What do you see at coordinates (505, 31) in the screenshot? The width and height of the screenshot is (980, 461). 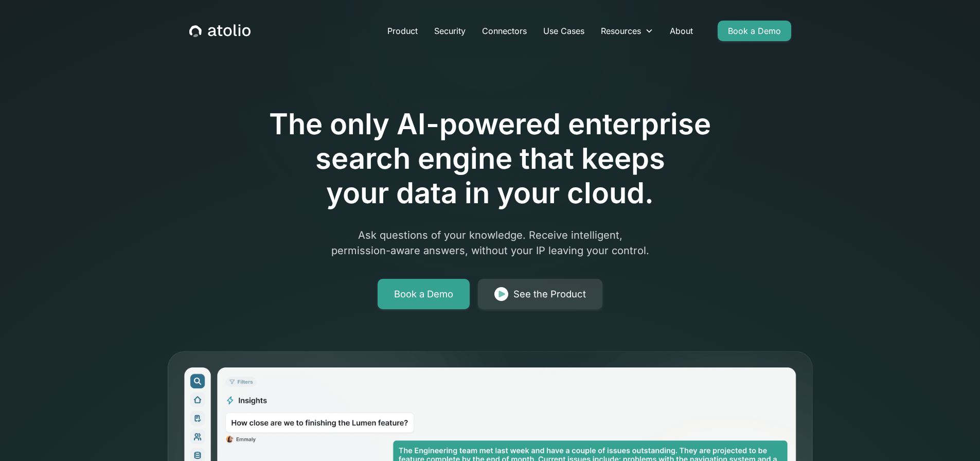 I see `a: Connectors` at bounding box center [505, 31].